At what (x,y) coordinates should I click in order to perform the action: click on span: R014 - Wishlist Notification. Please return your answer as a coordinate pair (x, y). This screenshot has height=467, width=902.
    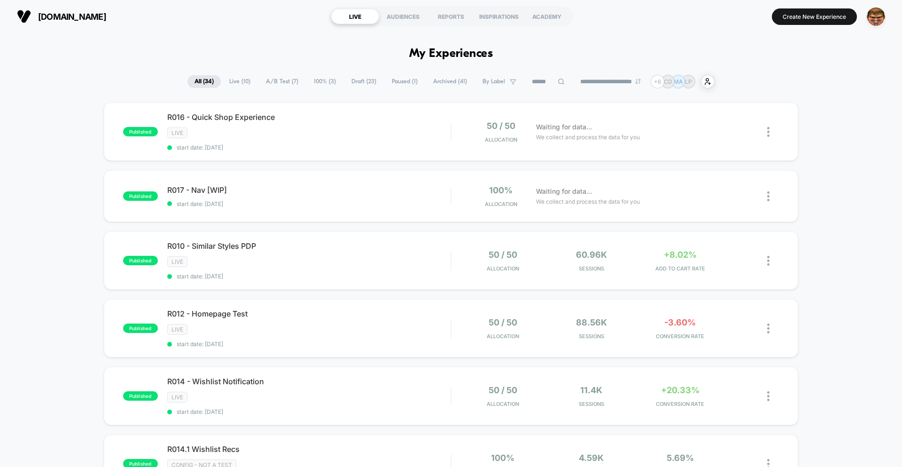
    Looking at the image, I should click on (309, 381).